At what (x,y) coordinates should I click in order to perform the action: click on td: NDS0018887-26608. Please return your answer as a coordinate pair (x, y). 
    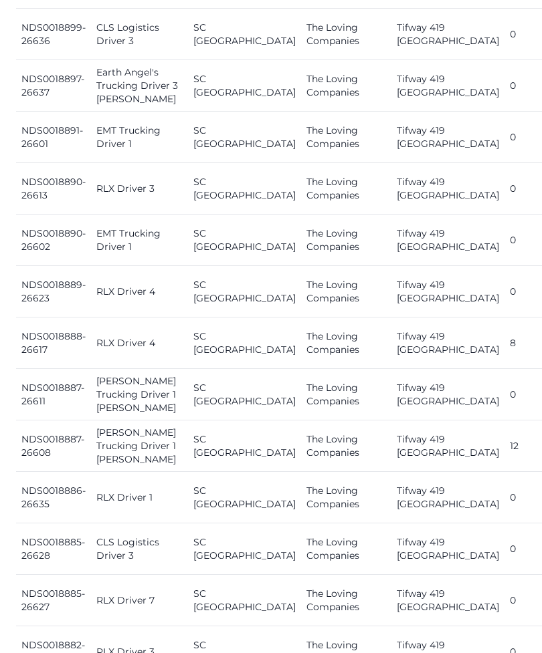
    Looking at the image, I should click on (53, 446).